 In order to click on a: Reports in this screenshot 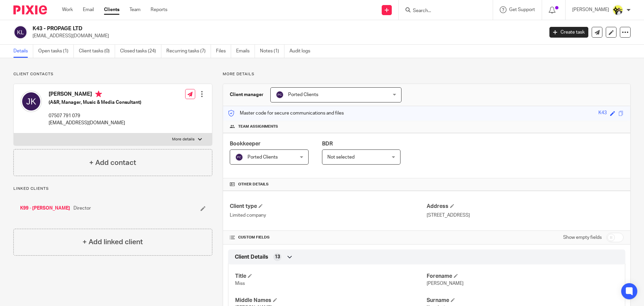, I will do `click(159, 10)`.